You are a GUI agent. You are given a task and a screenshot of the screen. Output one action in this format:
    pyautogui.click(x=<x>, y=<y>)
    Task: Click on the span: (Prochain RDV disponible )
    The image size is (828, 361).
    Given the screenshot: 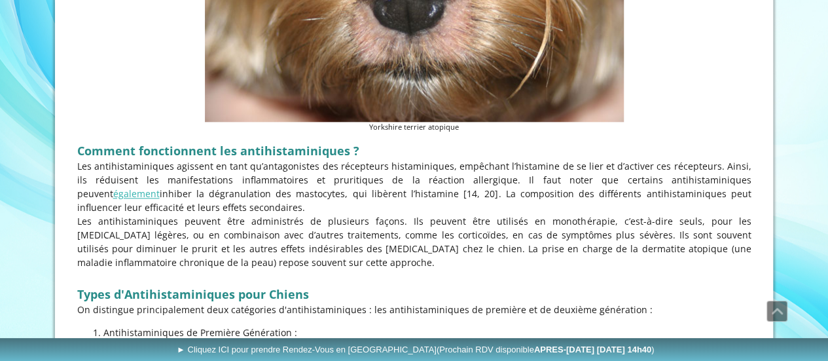 What is the action you would take?
    pyautogui.click(x=545, y=349)
    